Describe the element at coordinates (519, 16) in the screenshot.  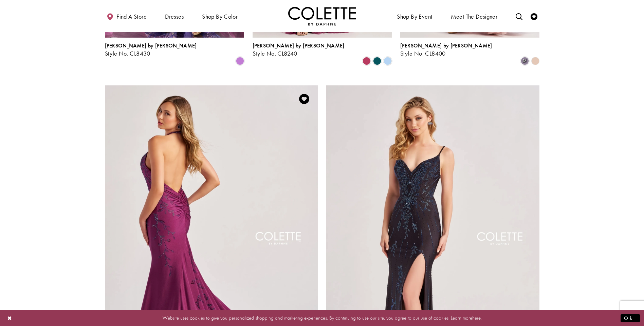
I see `a: Toggle search` at that location.